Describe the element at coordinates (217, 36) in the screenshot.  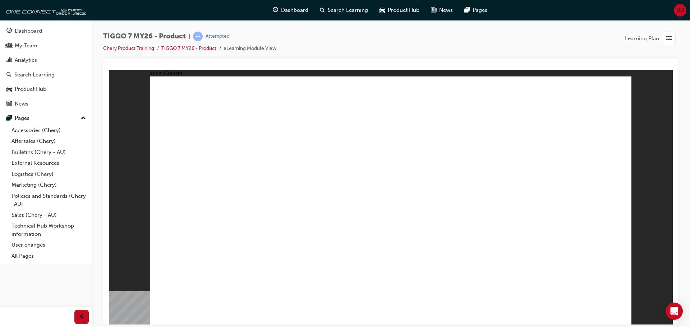
I see `div: Attempted` at that location.